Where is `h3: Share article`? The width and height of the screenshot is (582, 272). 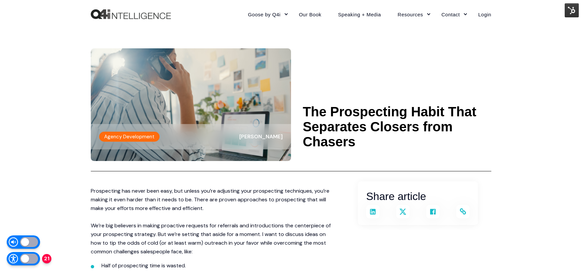
h3: Share article is located at coordinates (418, 197).